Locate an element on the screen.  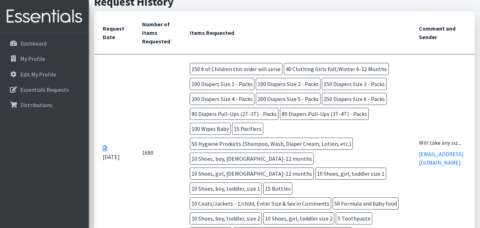
th: Comment and Sender is located at coordinates (443, 33).